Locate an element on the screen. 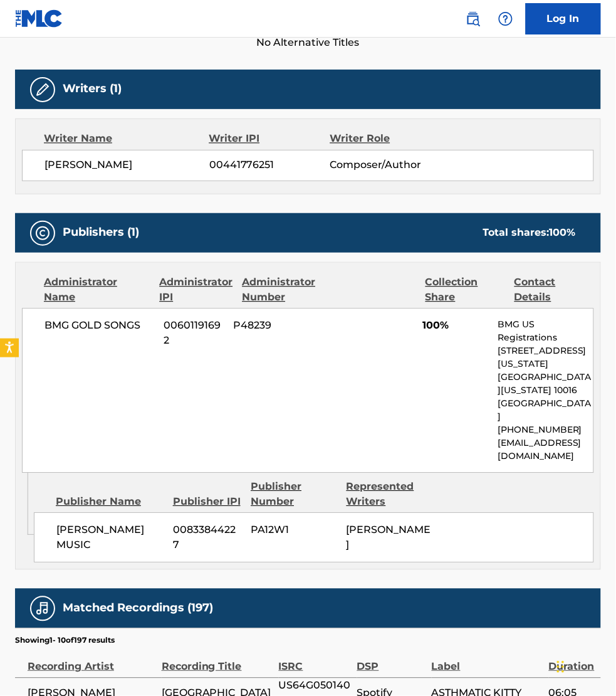 The height and width of the screenshot is (696, 616). img: Publishers is located at coordinates (43, 234).